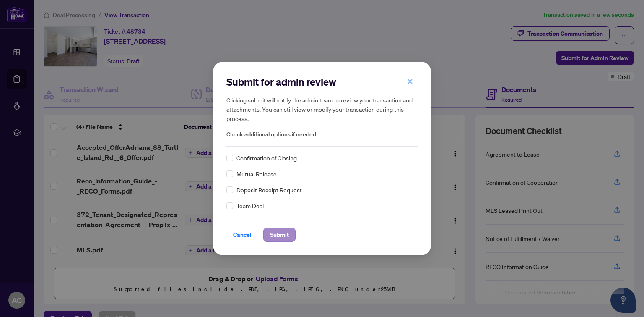 The height and width of the screenshot is (317, 644). What do you see at coordinates (242, 235) in the screenshot?
I see `button: Cancel` at bounding box center [242, 235].